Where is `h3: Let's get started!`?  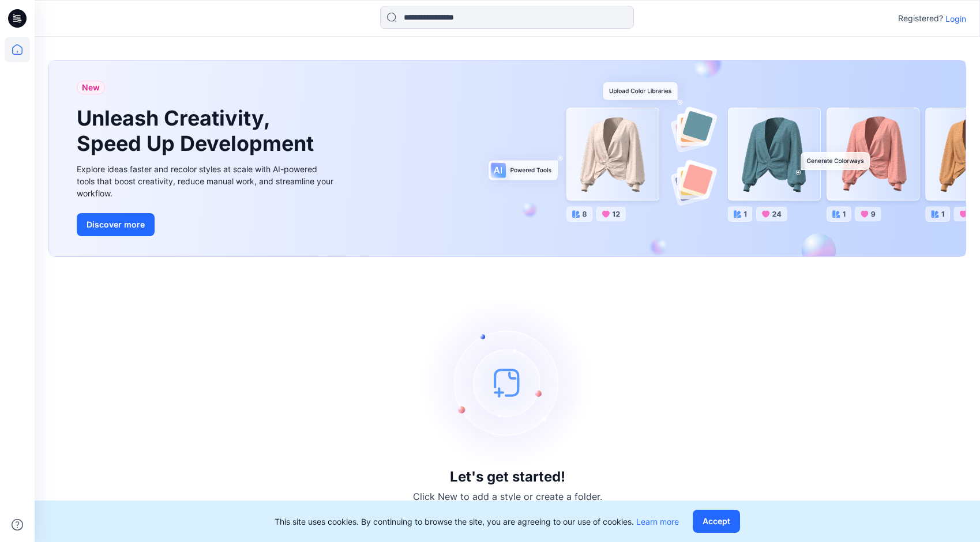
h3: Let's get started! is located at coordinates (507, 477).